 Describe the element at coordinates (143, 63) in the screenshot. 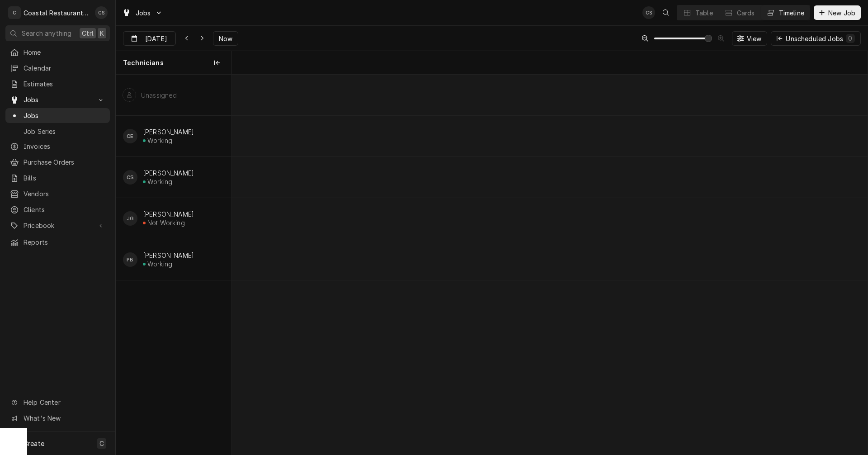

I see `span: Technicians` at that location.